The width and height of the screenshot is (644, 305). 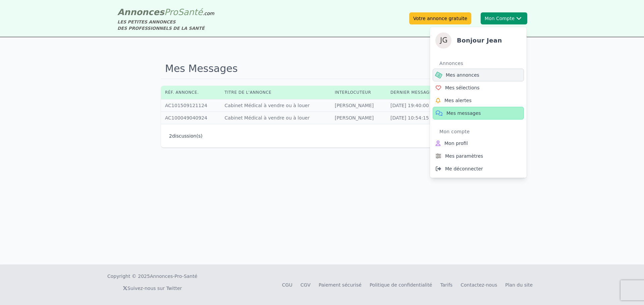 What do you see at coordinates (462, 88) in the screenshot?
I see `span: Mes sélections` at bounding box center [462, 88].